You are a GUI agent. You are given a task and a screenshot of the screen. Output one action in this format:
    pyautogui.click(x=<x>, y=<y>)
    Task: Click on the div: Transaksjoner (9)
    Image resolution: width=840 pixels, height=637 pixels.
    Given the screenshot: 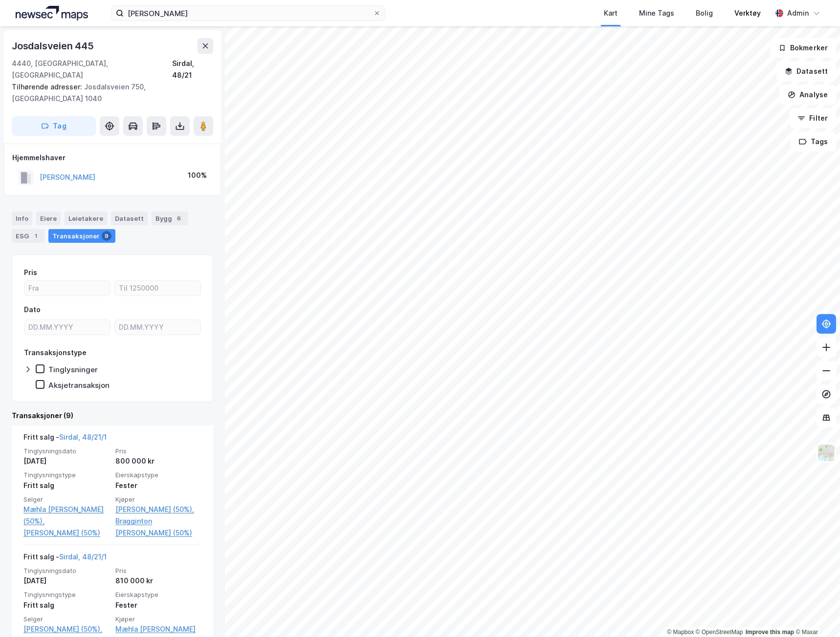 What is the action you would take?
    pyautogui.click(x=112, y=416)
    